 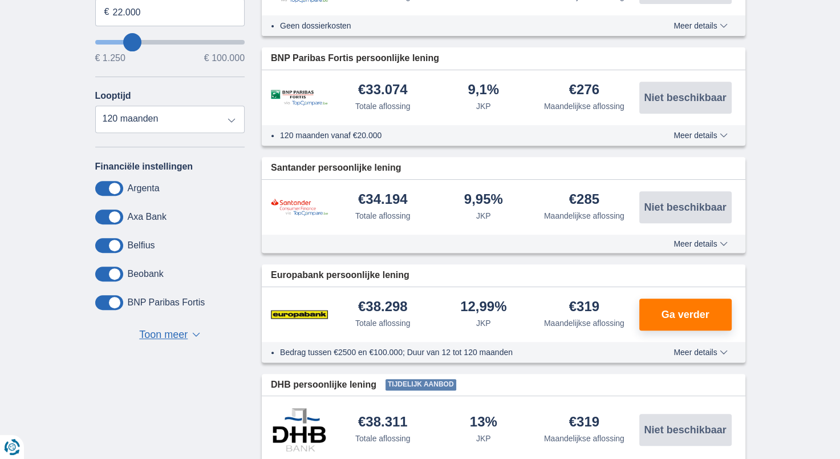 What do you see at coordinates (141, 245) in the screenshot?
I see `label: Belfius` at bounding box center [141, 245].